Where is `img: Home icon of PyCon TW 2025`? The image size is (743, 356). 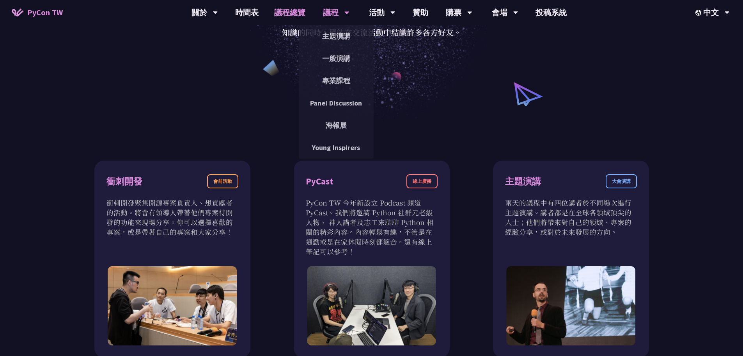
img: Home icon of PyCon TW 2025 is located at coordinates (18, 12).